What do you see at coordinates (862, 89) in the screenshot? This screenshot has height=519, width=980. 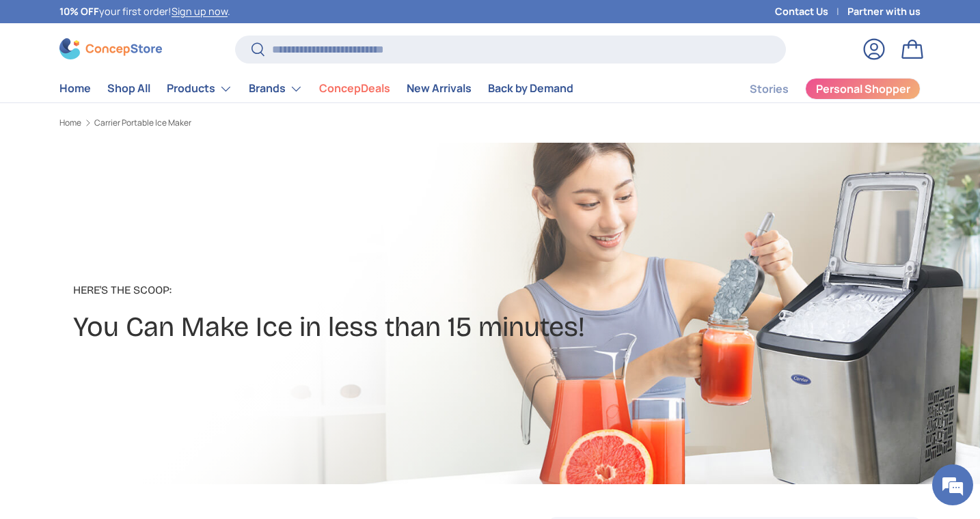 I see `a: Personal Shopper` at bounding box center [862, 89].